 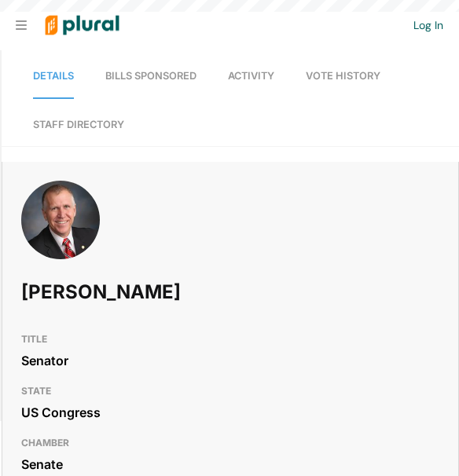 I want to click on span: Activity, so click(x=251, y=76).